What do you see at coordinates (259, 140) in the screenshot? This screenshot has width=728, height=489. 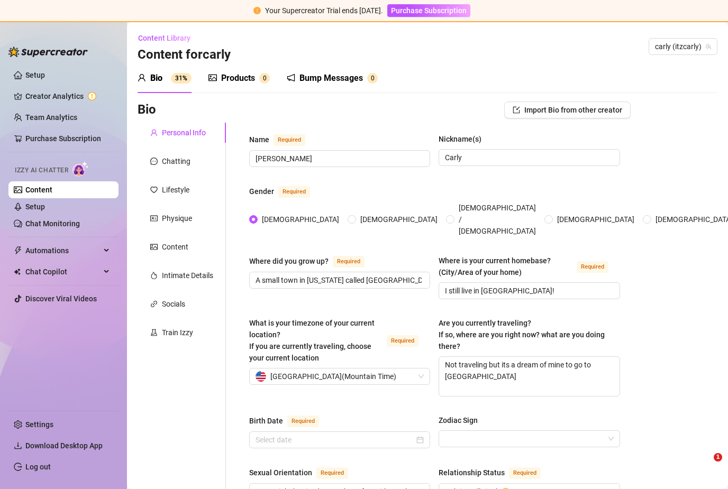 I see `div: Name` at bounding box center [259, 140].